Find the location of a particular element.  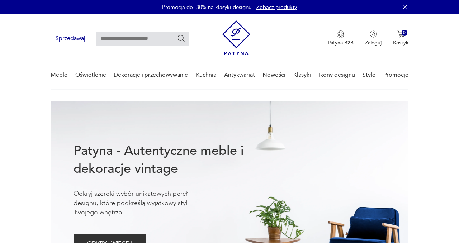

a: Style is located at coordinates (369, 75).